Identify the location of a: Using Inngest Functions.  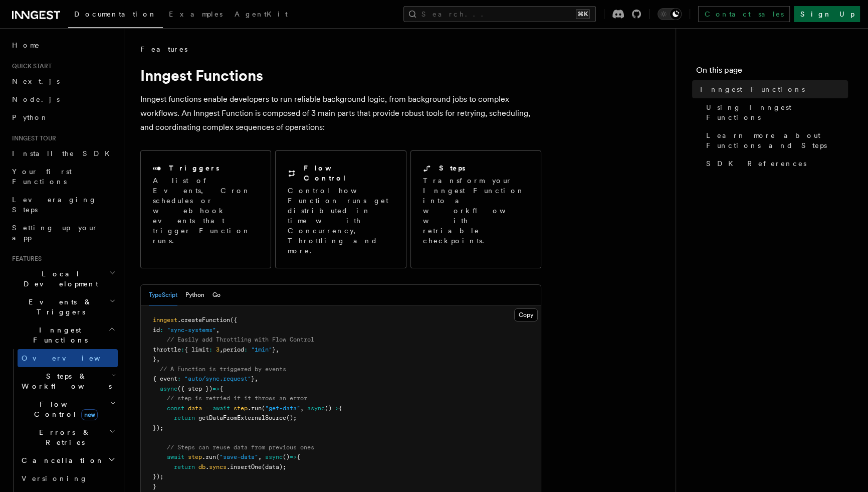
(775, 112).